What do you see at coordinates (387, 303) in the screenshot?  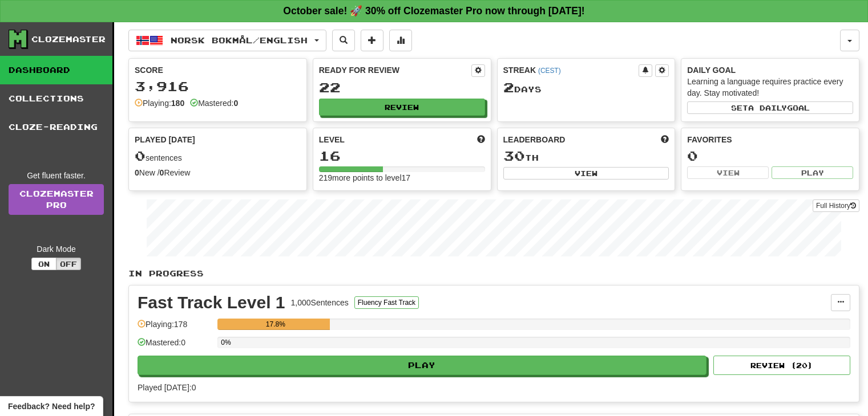 I see `button: Fluency Fast Track` at bounding box center [387, 303].